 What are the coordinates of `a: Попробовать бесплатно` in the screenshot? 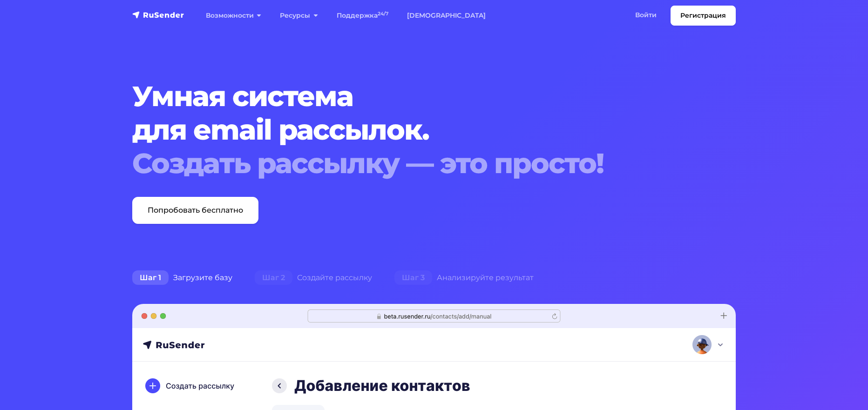 It's located at (195, 211).